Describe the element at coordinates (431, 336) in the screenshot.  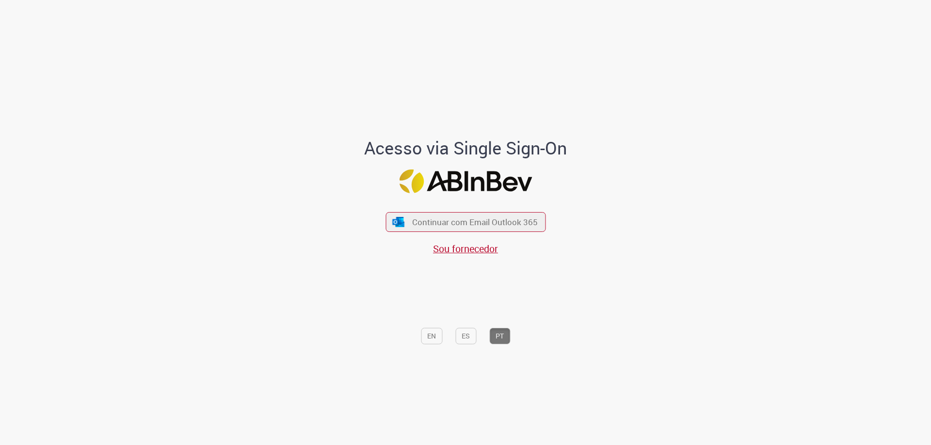
I see `button: EN` at that location.